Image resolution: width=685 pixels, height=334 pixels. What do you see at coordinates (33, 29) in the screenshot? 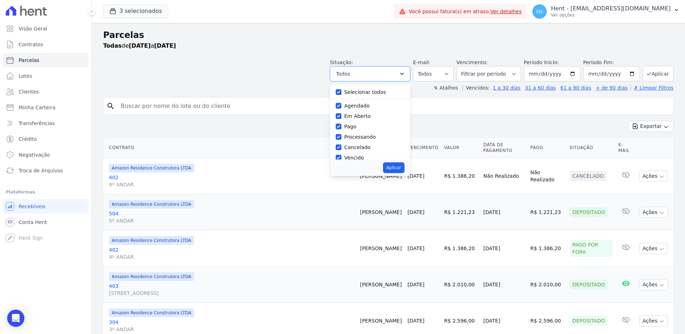
I see `span: Visão Geral` at bounding box center [33, 29].